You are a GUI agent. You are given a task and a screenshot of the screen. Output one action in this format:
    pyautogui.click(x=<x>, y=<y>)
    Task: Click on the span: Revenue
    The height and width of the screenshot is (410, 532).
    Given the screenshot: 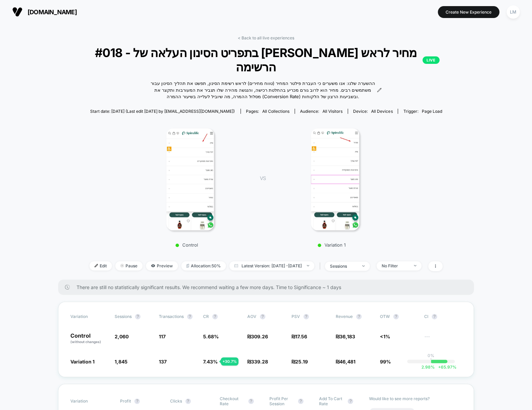 What is the action you would take?
    pyautogui.click(x=344, y=316)
    